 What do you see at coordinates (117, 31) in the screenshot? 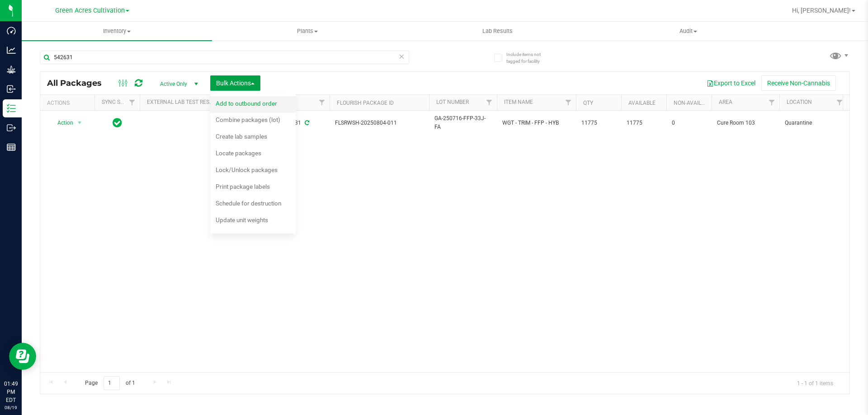
I see `span: Inventory` at bounding box center [117, 31].